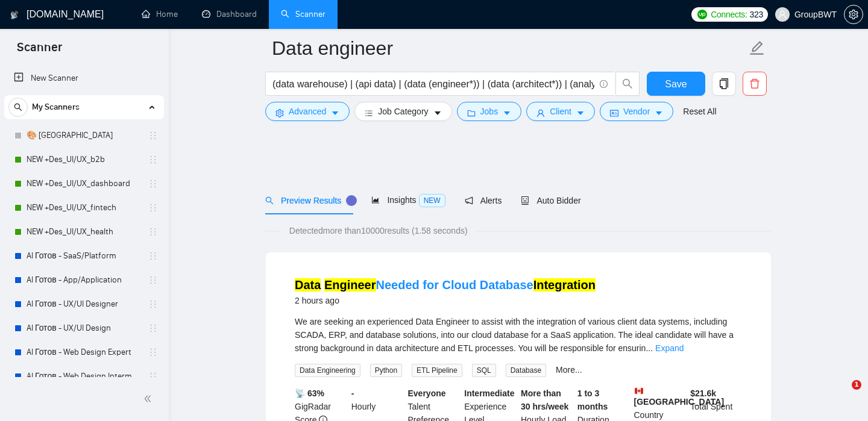 This screenshot has height=421, width=868. What do you see at coordinates (309, 201) in the screenshot?
I see `span: Preview Results` at bounding box center [309, 201].